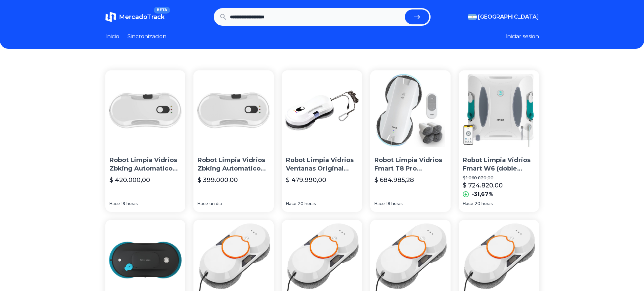 This screenshot has height=291, width=644. What do you see at coordinates (472, 17) in the screenshot?
I see `img: Argentina` at bounding box center [472, 17].